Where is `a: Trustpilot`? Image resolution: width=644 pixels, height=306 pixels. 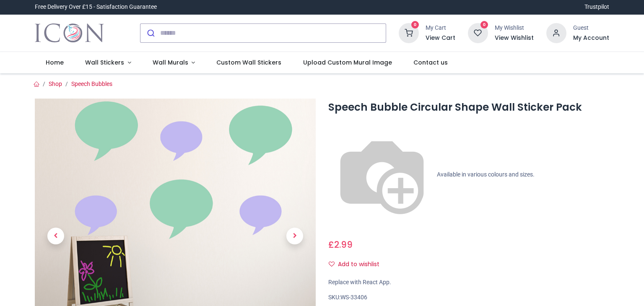
a: Trustpilot is located at coordinates (596, 7).